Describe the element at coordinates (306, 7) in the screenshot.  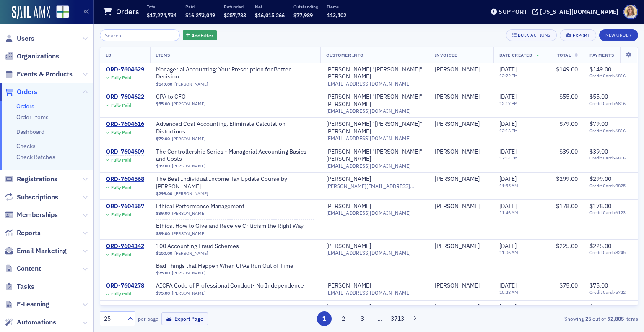
I see `p: Outstanding` at that location.